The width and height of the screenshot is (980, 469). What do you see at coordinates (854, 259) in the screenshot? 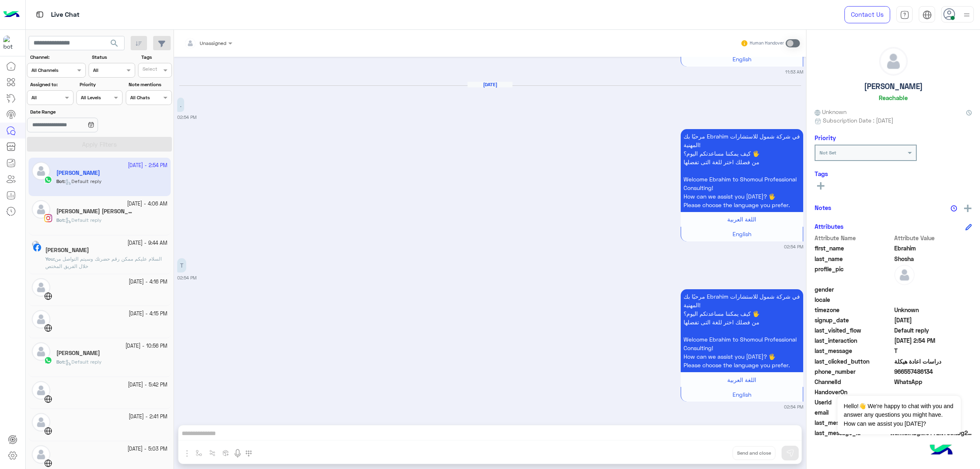
I see `span: last_name` at bounding box center [854, 259].